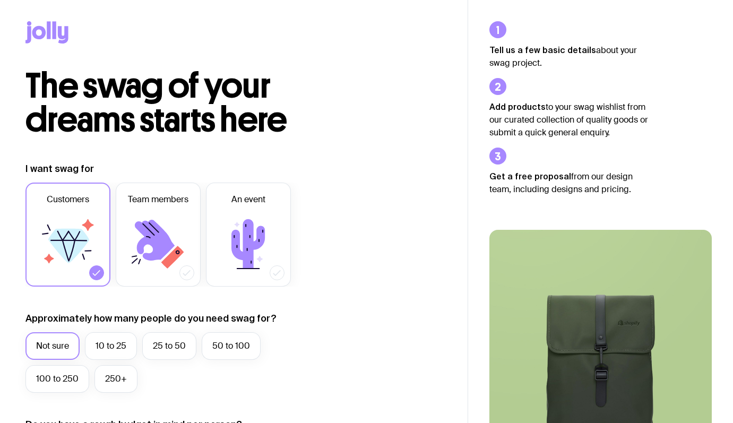  What do you see at coordinates (59, 169) in the screenshot?
I see `label: I want swag for` at bounding box center [59, 169].